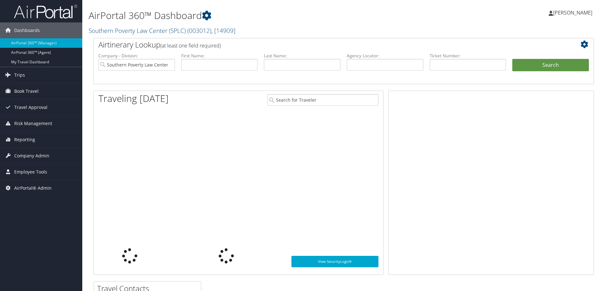 This screenshot has height=291, width=605. Describe the element at coordinates (323, 45) in the screenshot. I see `h2: Airtinerary Lookup` at that location.